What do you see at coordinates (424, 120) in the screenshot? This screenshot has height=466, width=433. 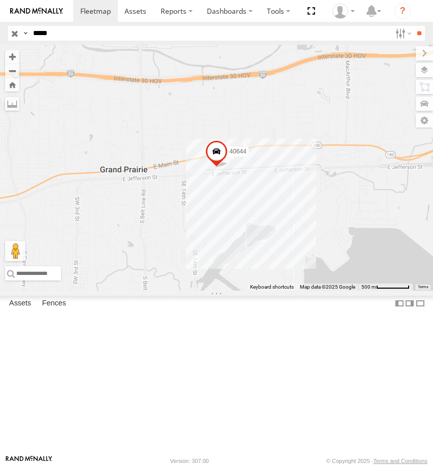 I see `label: Map Settings` at bounding box center [424, 120].